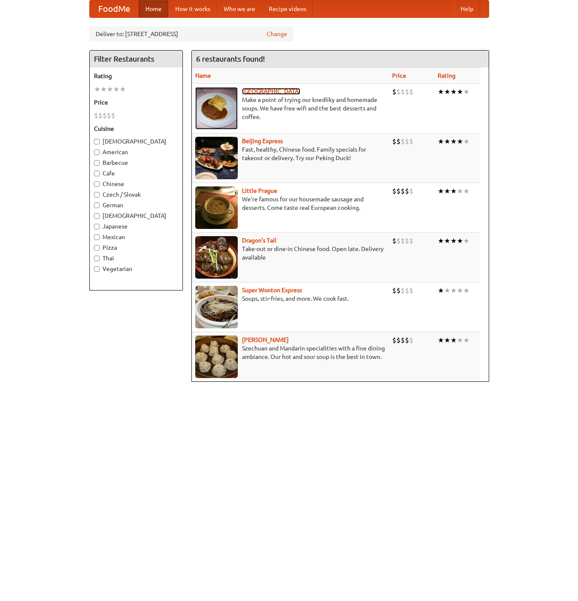 The height and width of the screenshot is (601, 578). Describe the element at coordinates (96, 184) in the screenshot. I see `input: Chinese` at that location.